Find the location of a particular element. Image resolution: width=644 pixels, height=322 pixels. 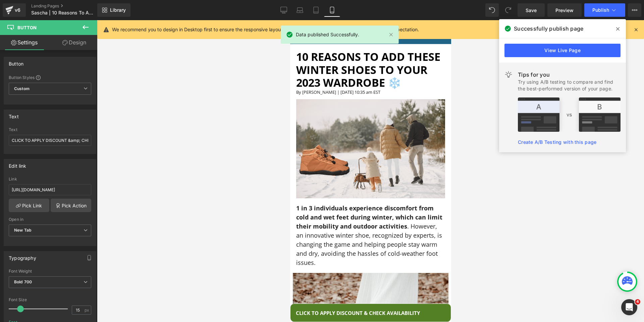

span: Library is located at coordinates (117, 10).